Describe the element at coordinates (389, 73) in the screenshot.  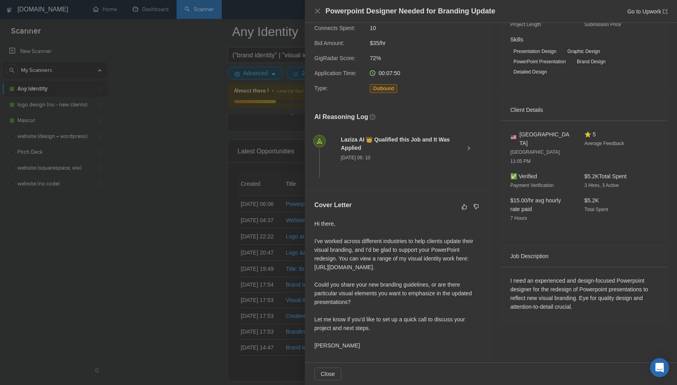
I see `span: 00:07:50` at that location.